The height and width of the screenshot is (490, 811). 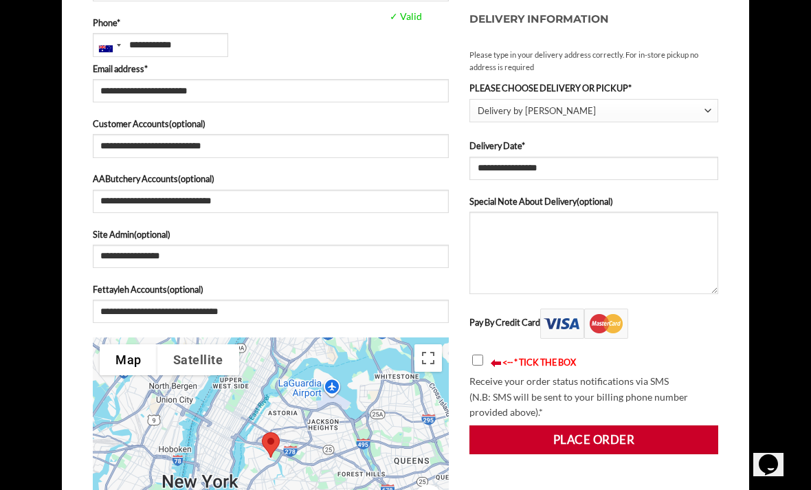 What do you see at coordinates (271, 124) in the screenshot?
I see `label: Customer Accounts` at bounding box center [271, 124].